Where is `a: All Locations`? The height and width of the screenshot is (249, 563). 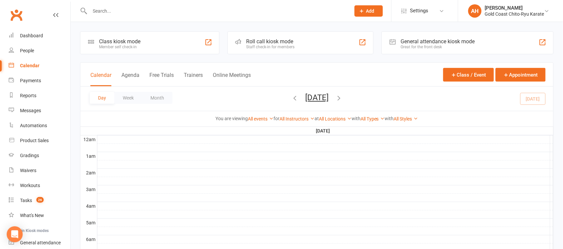
a: All Locations is located at coordinates (335, 119).